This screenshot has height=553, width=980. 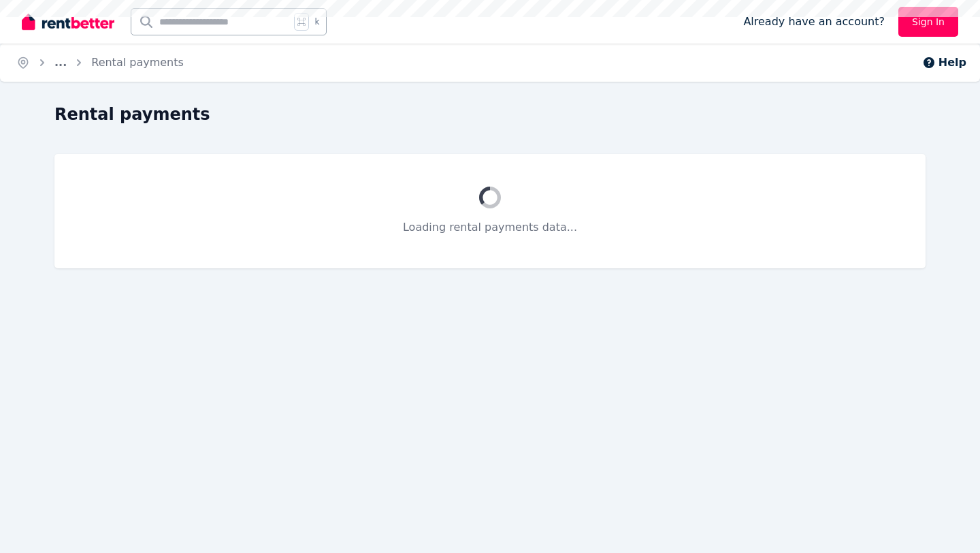 What do you see at coordinates (132, 114) in the screenshot?
I see `h1: Rental payments` at bounding box center [132, 114].